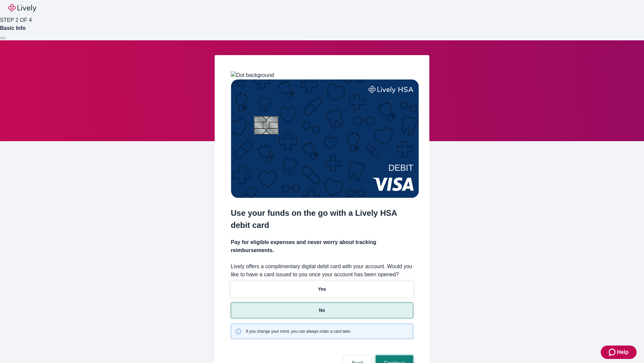 The width and height of the screenshot is (644, 363). What do you see at coordinates (613, 352) in the screenshot?
I see `svg: Zendesk support icon` at bounding box center [613, 352].